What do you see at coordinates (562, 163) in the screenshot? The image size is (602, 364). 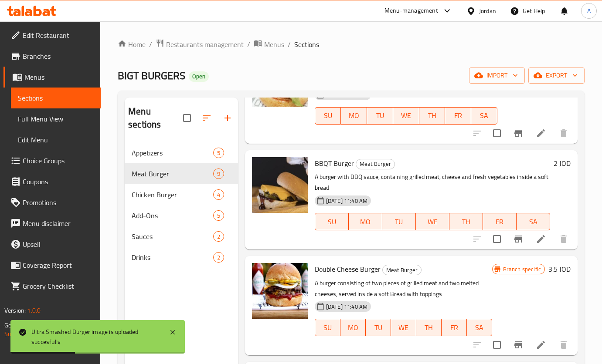 I see `h6: 2 JOD` at bounding box center [562, 163].